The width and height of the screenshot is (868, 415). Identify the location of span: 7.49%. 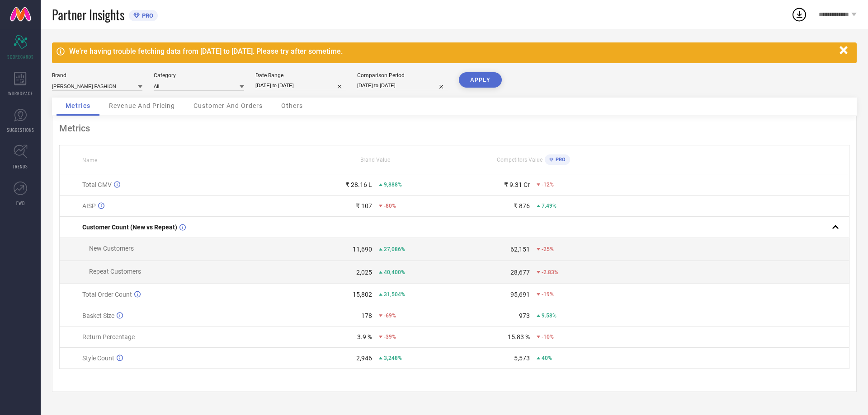
(549, 206).